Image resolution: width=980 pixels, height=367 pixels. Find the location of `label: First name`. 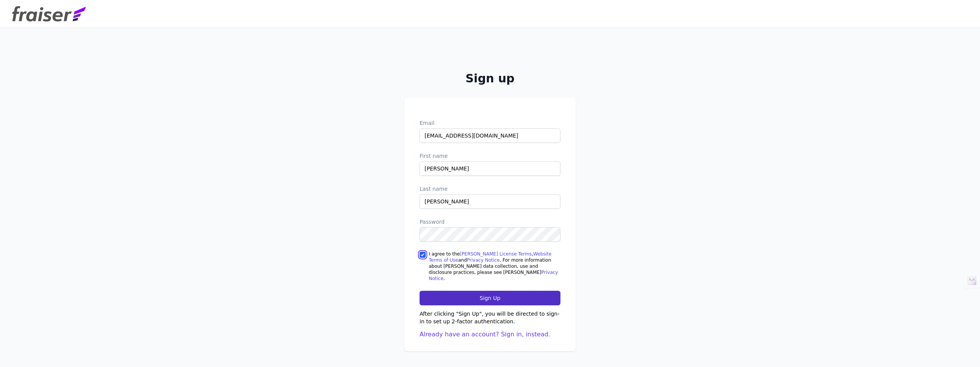

label: First name is located at coordinates (490, 156).